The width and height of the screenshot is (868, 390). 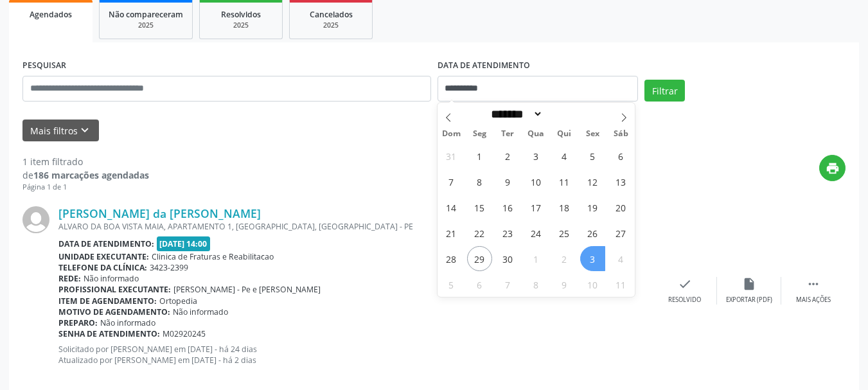 What do you see at coordinates (536, 155) in the screenshot?
I see `span: Setembro 3, 2025` at bounding box center [536, 155].